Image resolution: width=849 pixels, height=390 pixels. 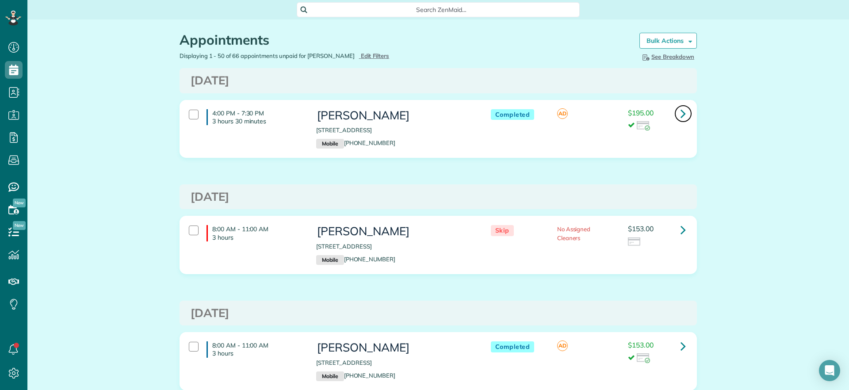 I want to click on p: 3 hours 30 minutes, so click(x=257, y=121).